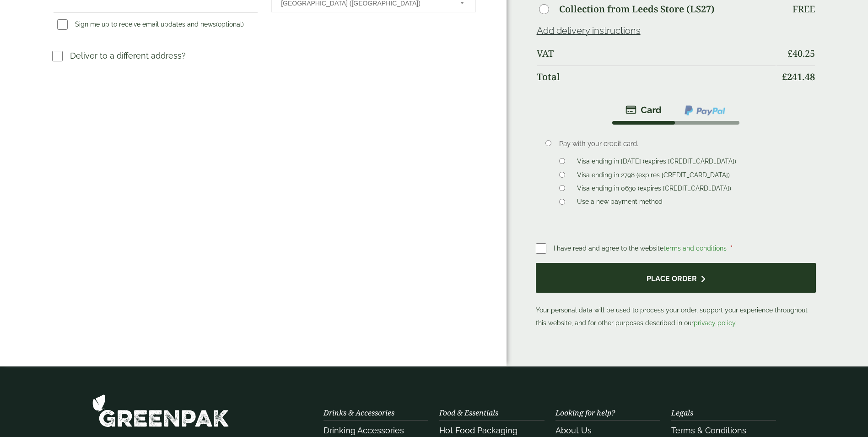 This screenshot has height=437, width=868. Describe the element at coordinates (478, 430) in the screenshot. I see `a: Hot Food Packaging` at that location.